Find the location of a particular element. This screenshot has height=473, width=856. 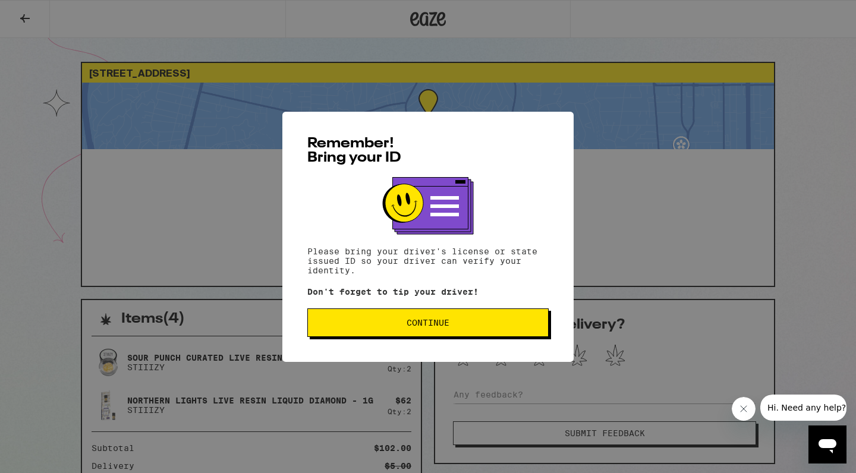

button: Continue is located at coordinates (428, 323).